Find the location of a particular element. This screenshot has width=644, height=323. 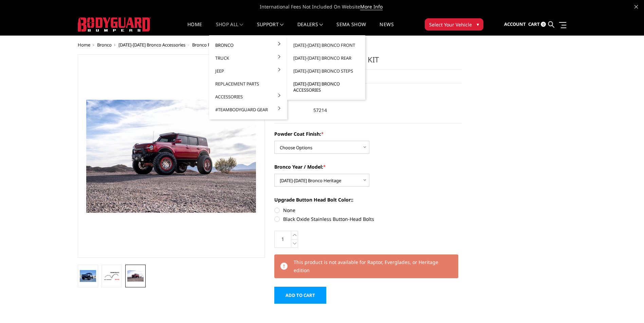

button: Select Your Vehicle is located at coordinates (454, 24).